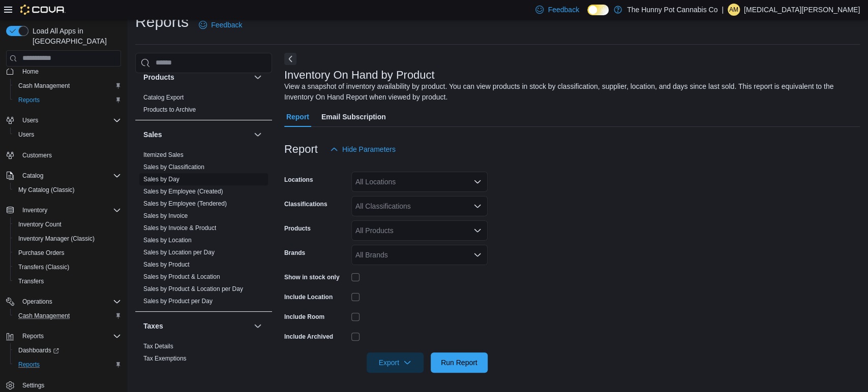 The width and height of the screenshot is (868, 392). Describe the element at coordinates (197, 135) in the screenshot. I see `button: Sales` at that location.